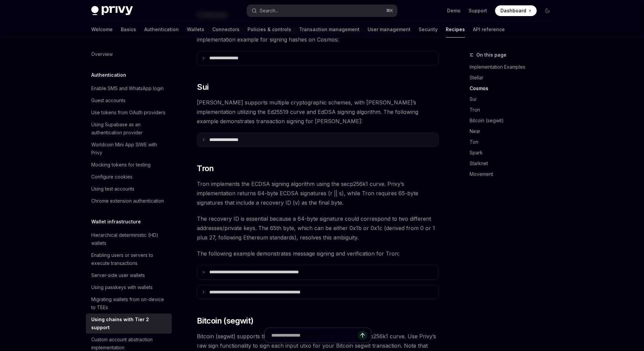 The width and height of the screenshot is (644, 351). I want to click on div: Mocking tokens for testing, so click(121, 165).